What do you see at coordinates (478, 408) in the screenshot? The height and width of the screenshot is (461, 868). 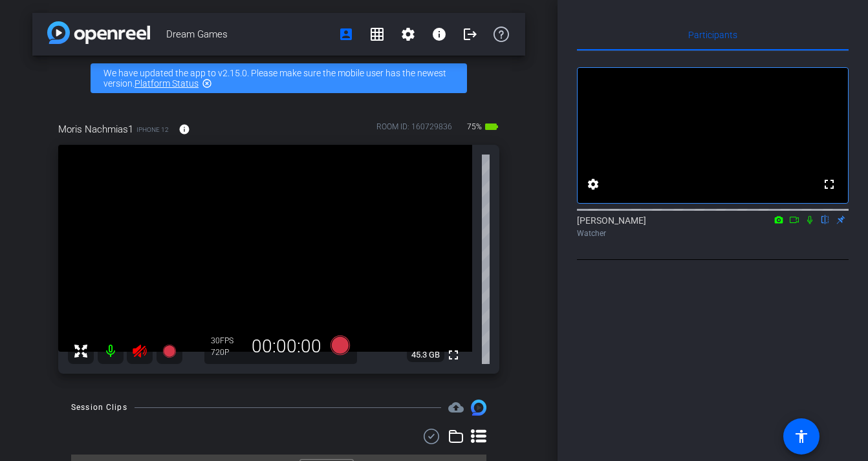 I see `img: Session clips` at bounding box center [478, 408].